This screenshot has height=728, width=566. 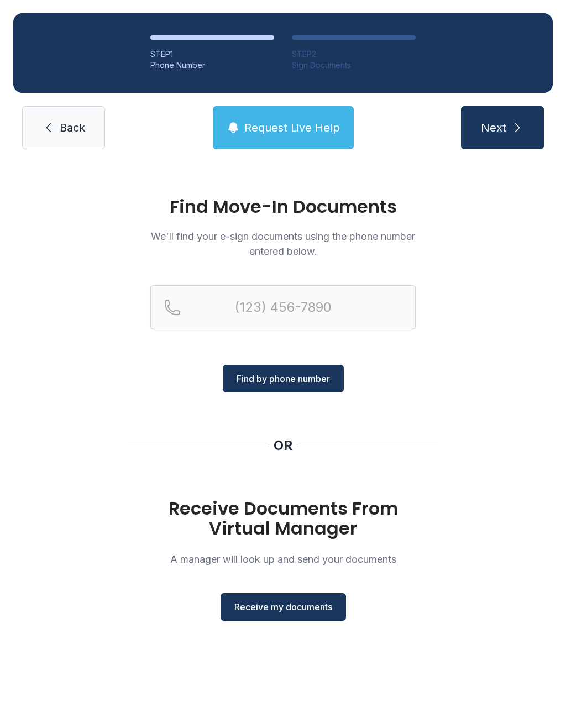 I want to click on p: We'll find your e-sign documents using the phone number entered below., so click(x=283, y=243).